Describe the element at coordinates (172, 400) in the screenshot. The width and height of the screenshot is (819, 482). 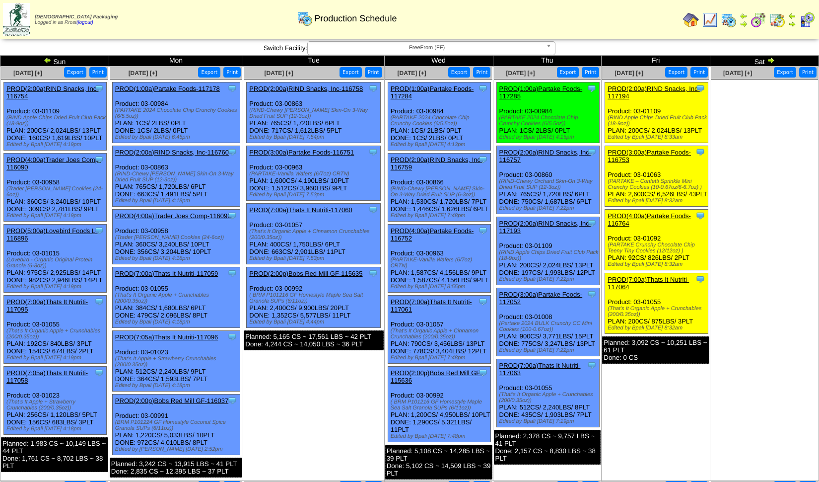
I see `a: PROD(2:00p)Bobs Red Mill GF-116037` at that location.